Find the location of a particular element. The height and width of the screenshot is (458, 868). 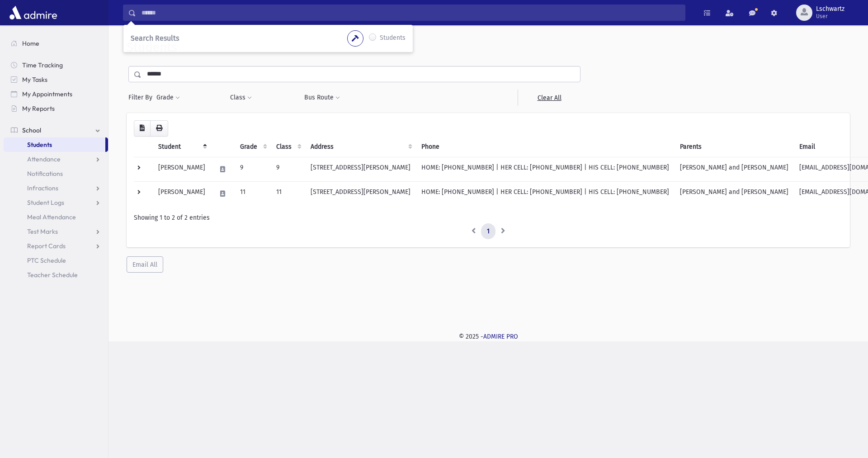

th: Address: activate to sort column ascending is located at coordinates (360, 147).